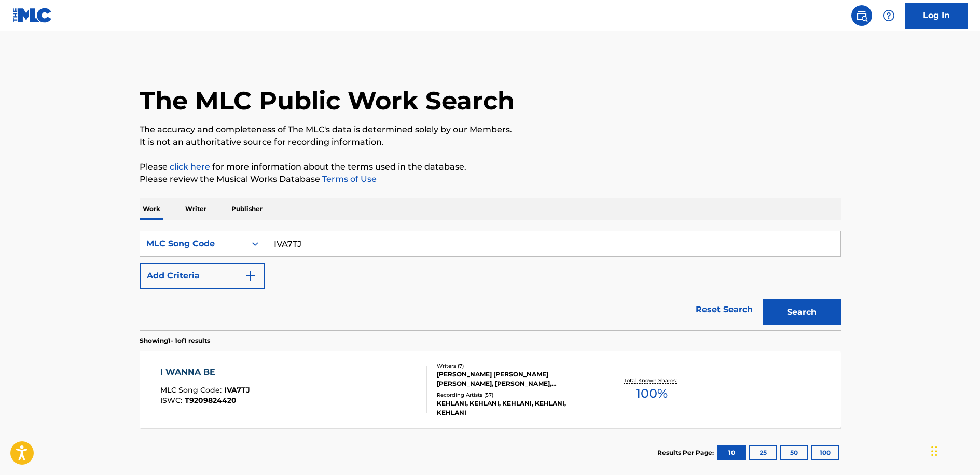 The width and height of the screenshot is (980, 475). I want to click on div: Recording Artists ( 57 ), so click(515, 394).